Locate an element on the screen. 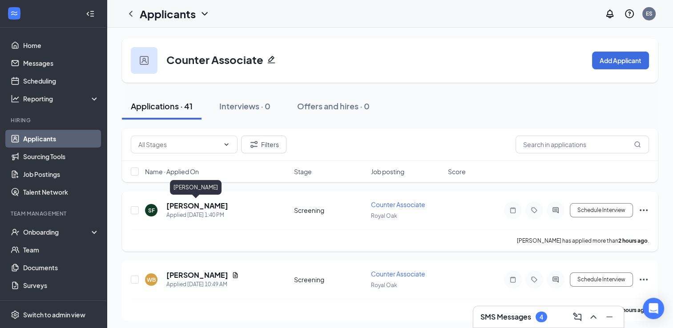 The height and width of the screenshot is (328, 673). a: Messages is located at coordinates (61, 63).